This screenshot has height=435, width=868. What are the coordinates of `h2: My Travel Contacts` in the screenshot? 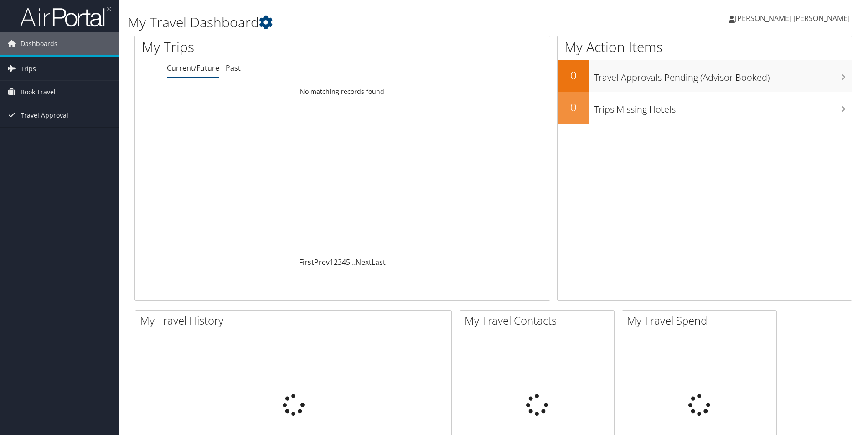 It's located at (540, 321).